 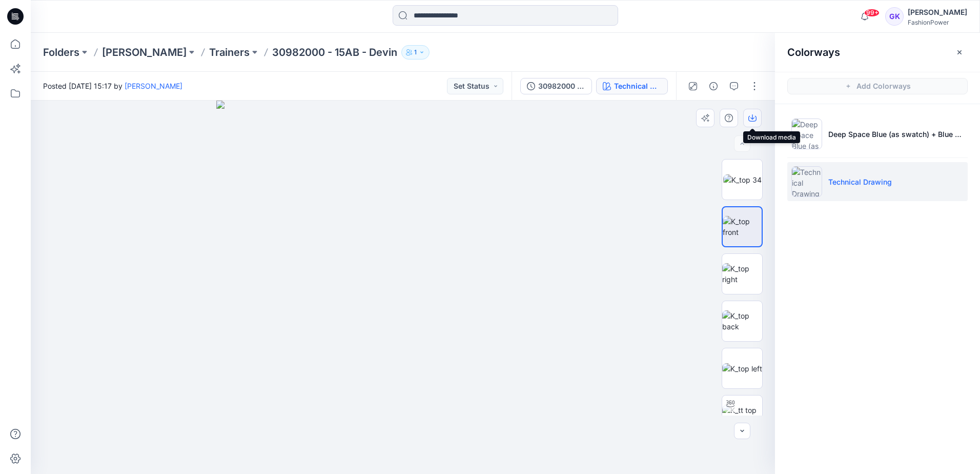 What do you see at coordinates (562, 86) in the screenshot?
I see `div: 30982000 - 15AB - Devin` at bounding box center [562, 86].